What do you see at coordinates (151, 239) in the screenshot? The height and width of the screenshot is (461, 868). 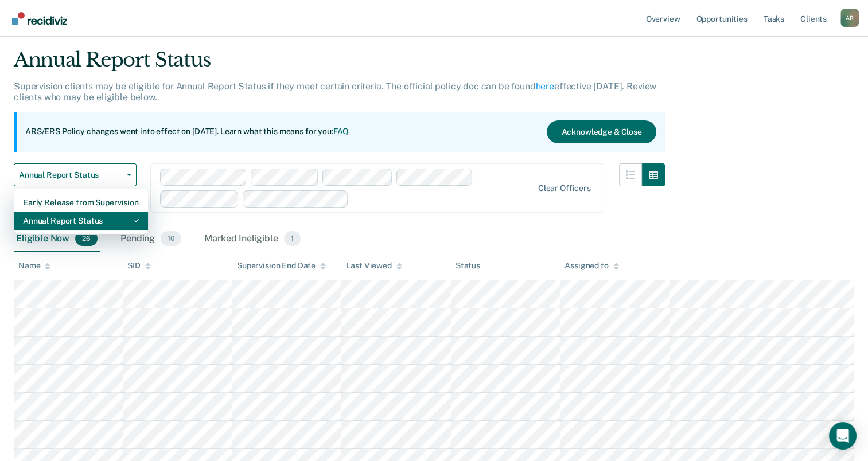 I see `div: Pending10` at bounding box center [151, 239].